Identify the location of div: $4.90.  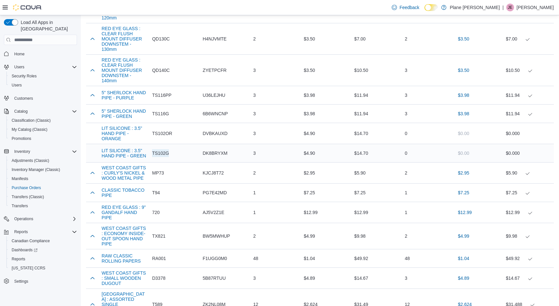
(326, 153).